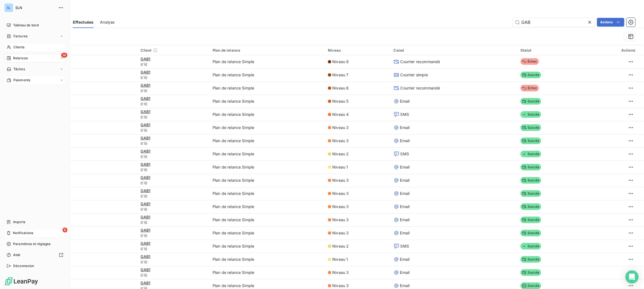 The width and height of the screenshot is (644, 289). I want to click on td: 26 mars 2025, so click(77, 193).